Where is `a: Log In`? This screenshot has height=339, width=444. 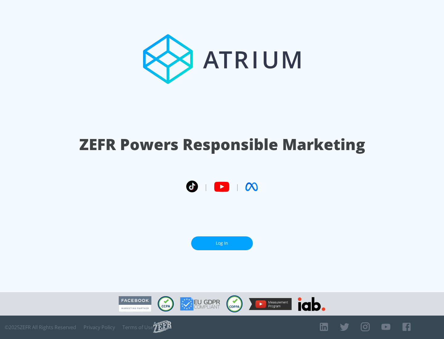
a: Log In is located at coordinates (222, 243).